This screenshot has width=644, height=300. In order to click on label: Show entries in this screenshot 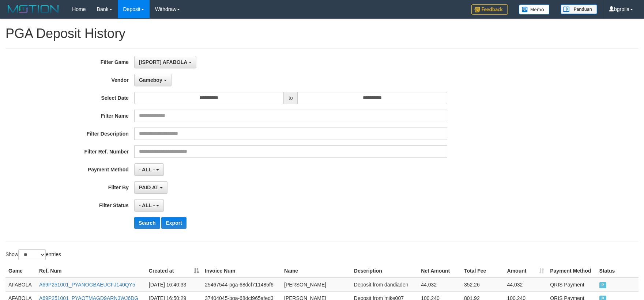, I will do `click(33, 255)`.